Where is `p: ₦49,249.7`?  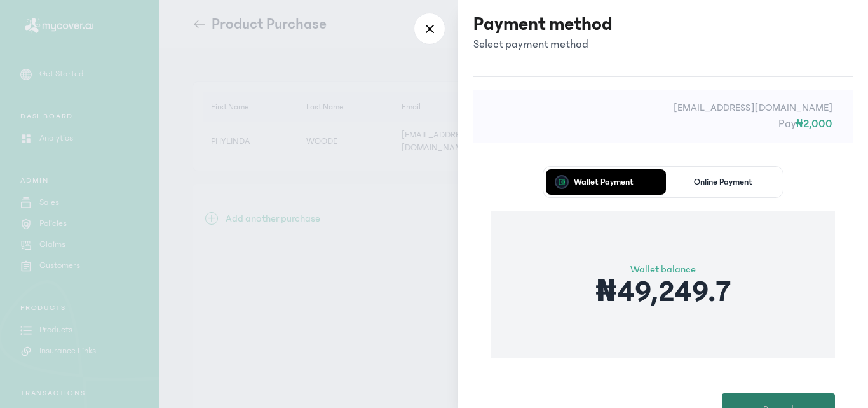 p: ₦49,249.7 is located at coordinates (663, 292).